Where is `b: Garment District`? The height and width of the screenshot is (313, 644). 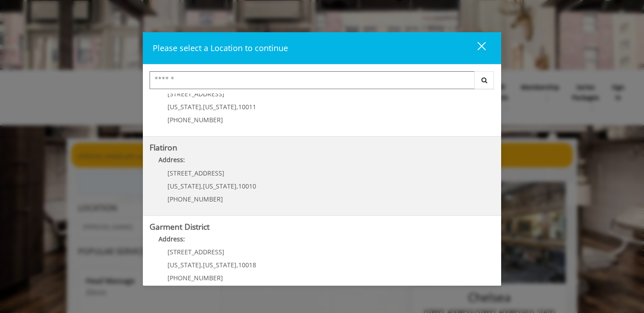
b: Garment District is located at coordinates (179, 226).